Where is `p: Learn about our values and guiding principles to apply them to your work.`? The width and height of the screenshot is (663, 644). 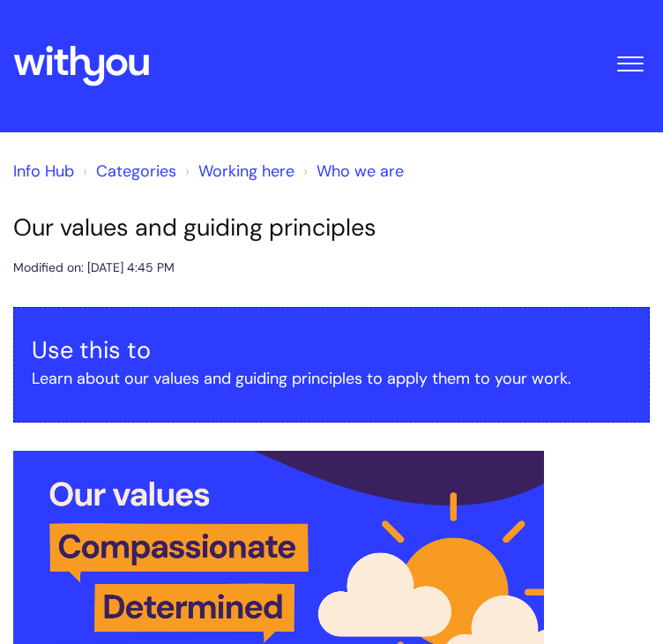
p: Learn about our values and guiding principles to apply them to your work. is located at coordinates (332, 378).